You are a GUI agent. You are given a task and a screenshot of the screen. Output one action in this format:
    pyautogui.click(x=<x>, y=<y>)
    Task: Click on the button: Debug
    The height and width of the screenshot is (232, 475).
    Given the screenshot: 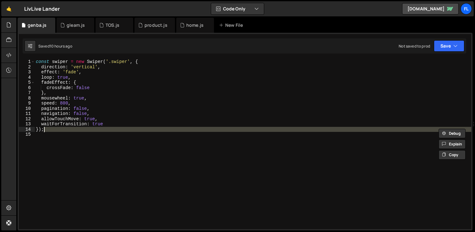 What is the action you would take?
    pyautogui.click(x=452, y=133)
    